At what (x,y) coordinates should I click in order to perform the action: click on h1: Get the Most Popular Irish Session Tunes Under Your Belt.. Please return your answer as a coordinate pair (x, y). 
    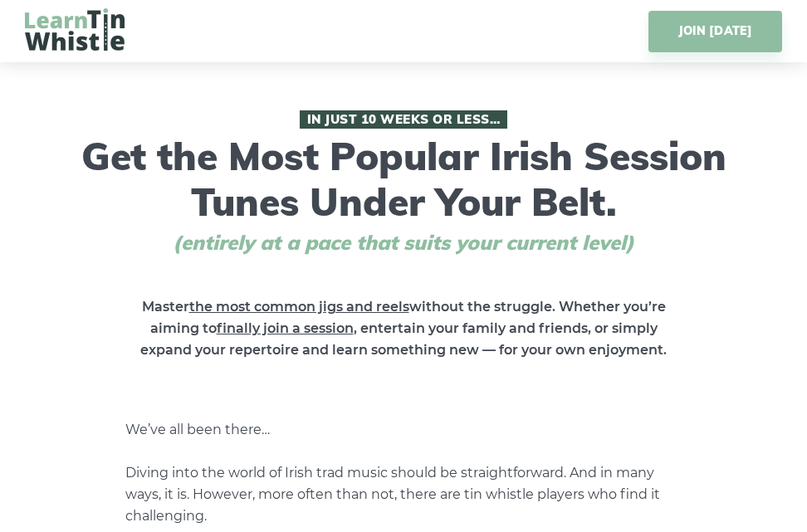
    Looking at the image, I should click on (403, 182).